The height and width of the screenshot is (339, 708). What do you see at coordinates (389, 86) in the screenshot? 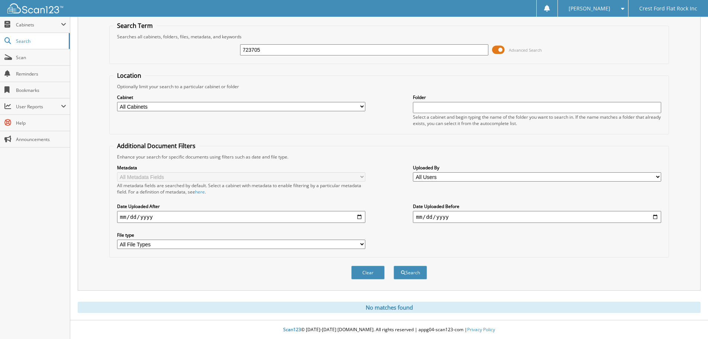
I see `div: Optionally limit your search to a particular cabinet or folder` at bounding box center [389, 86].